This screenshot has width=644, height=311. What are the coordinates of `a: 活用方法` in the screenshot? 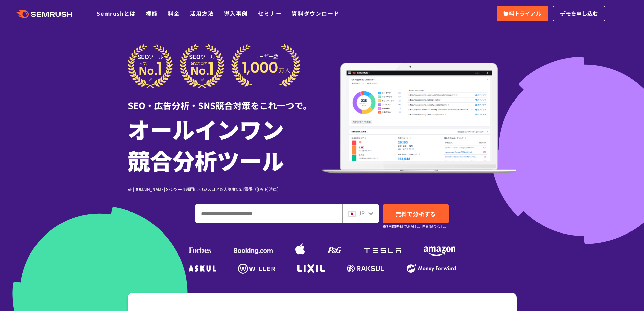 It's located at (202, 13).